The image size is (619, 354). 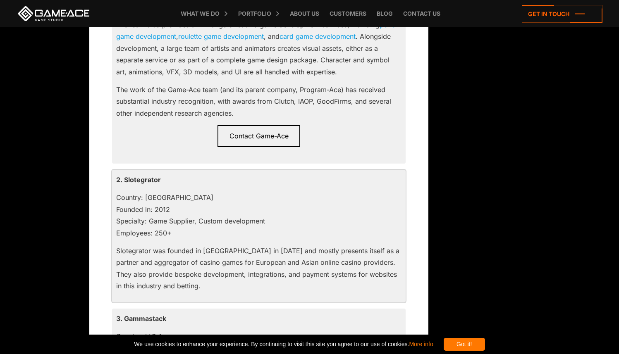 I want to click on p: The team also provides a full range of casino game development services, including , , and . Alon..., so click(x=259, y=48).